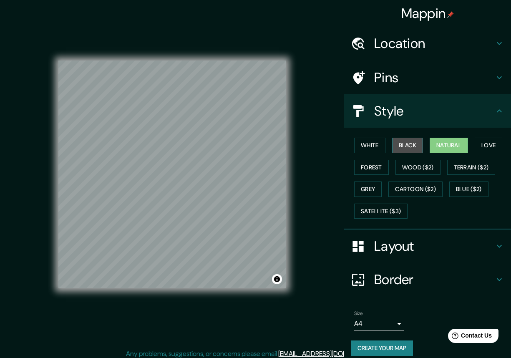 This screenshot has width=511, height=358. What do you see at coordinates (428, 43) in the screenshot?
I see `div: Location` at bounding box center [428, 43].